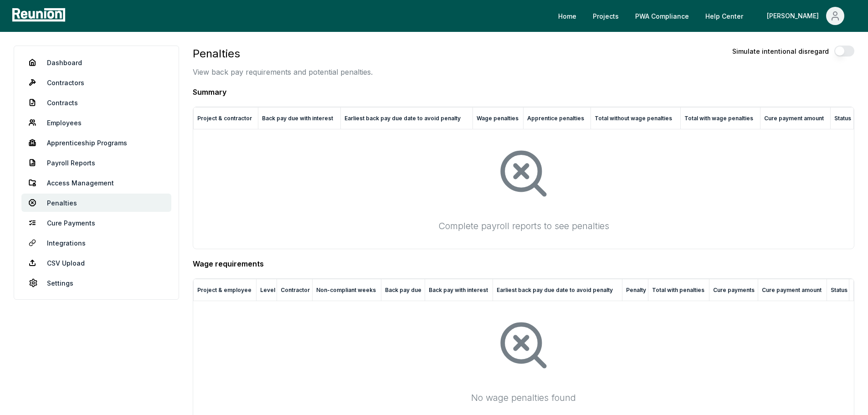 The height and width of the screenshot is (415, 868). I want to click on a: Access Management, so click(96, 183).